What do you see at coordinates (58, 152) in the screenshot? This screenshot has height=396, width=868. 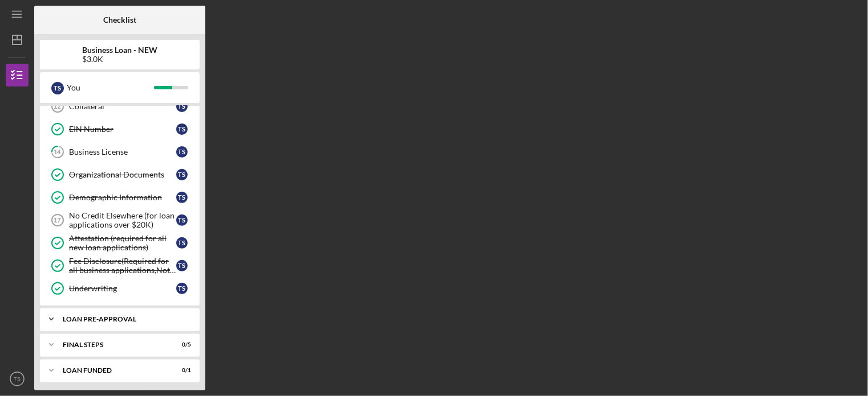 I see `tspan: 14` at bounding box center [58, 152].